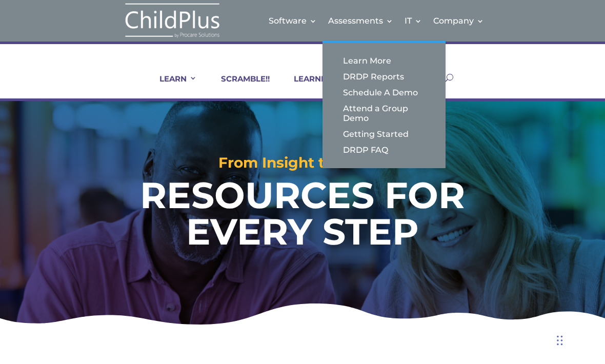 The image size is (605, 364). I want to click on a: Attend a Group Demo, so click(384, 113).